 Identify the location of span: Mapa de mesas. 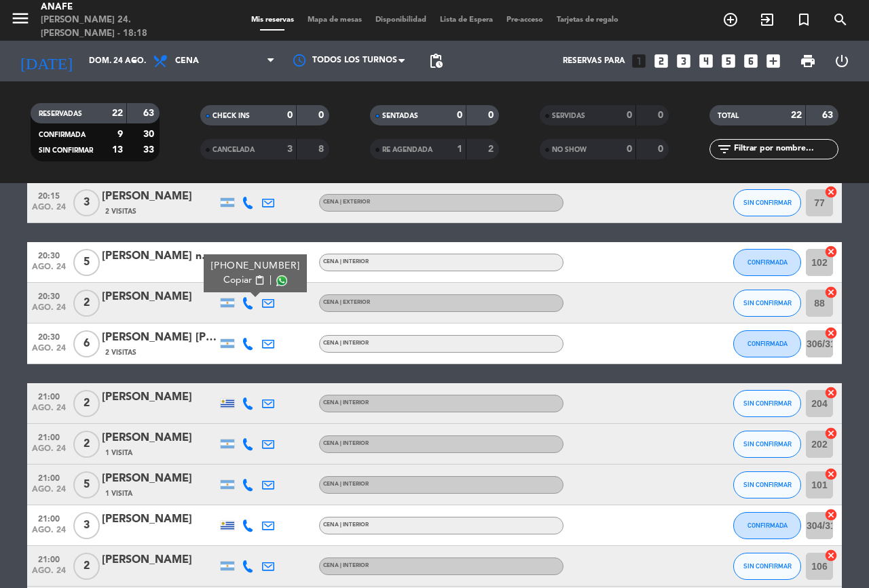
(334, 20).